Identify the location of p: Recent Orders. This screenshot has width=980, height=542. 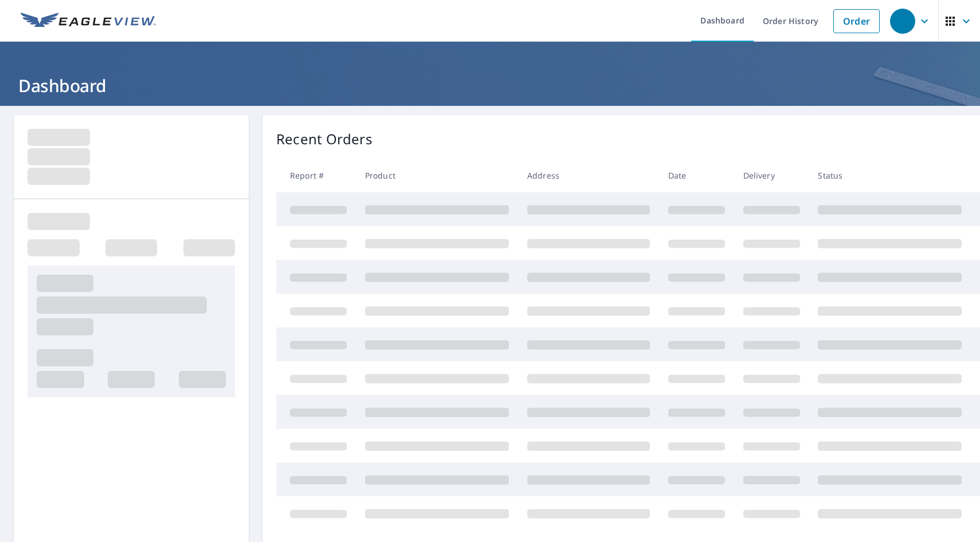
(324, 139).